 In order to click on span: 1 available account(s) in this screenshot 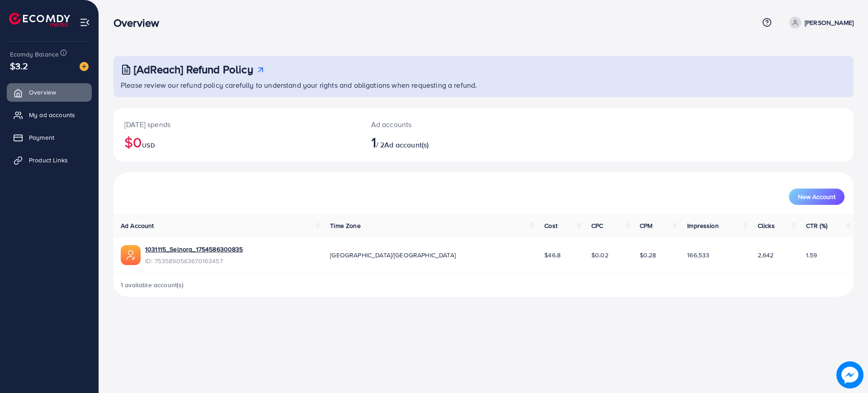, I will do `click(152, 285)`.